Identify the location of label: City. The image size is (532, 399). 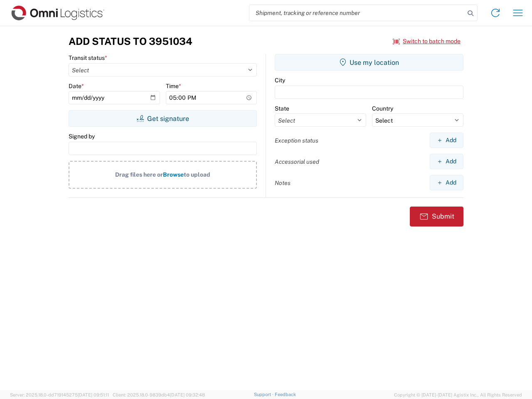
(279, 80).